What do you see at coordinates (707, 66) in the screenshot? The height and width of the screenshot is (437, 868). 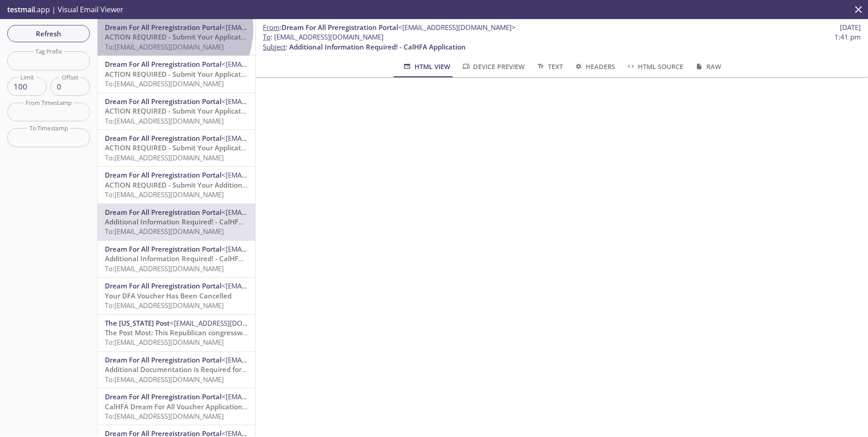 I see `span: Raw` at bounding box center [707, 66].